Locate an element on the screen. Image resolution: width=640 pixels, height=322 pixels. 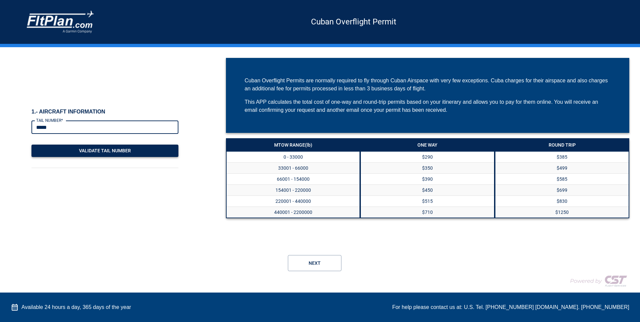
td: $830 is located at coordinates (562, 201).